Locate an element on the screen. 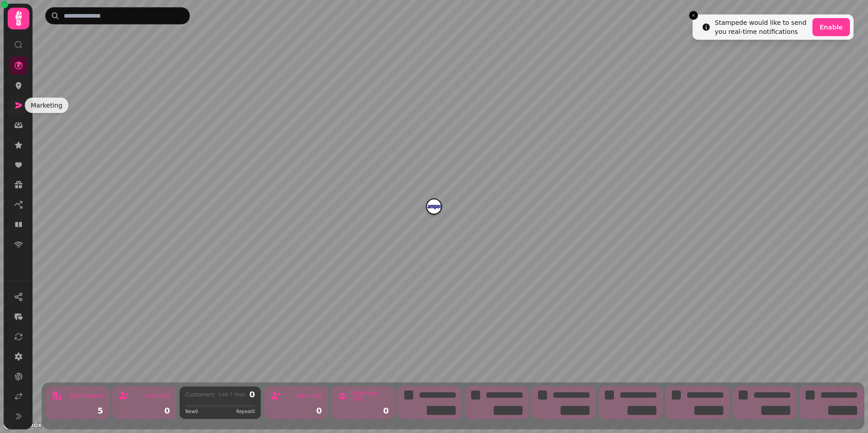 The image size is (868, 433). a: Mapbox logo is located at coordinates (23, 425).